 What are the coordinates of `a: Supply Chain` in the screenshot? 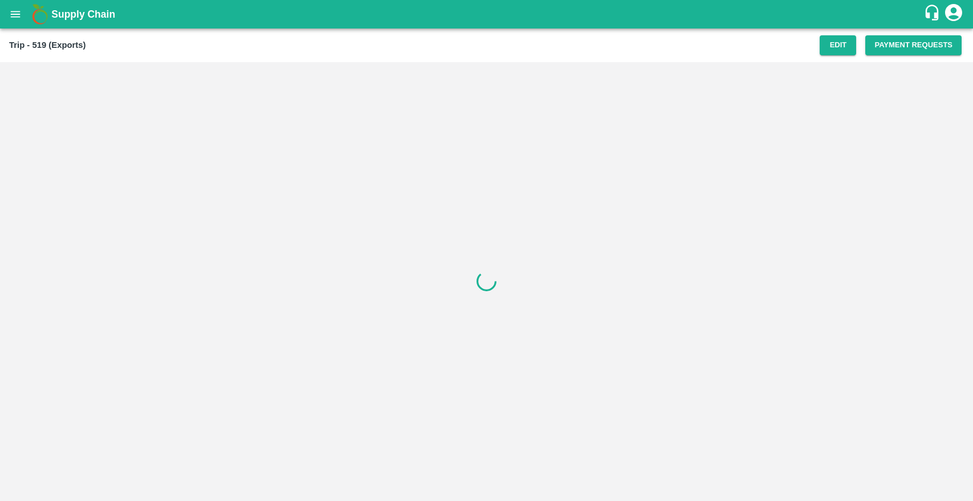 It's located at (488, 14).